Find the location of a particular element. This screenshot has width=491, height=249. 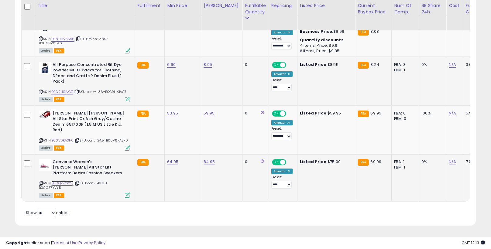

a: 6.90 is located at coordinates (171, 65).